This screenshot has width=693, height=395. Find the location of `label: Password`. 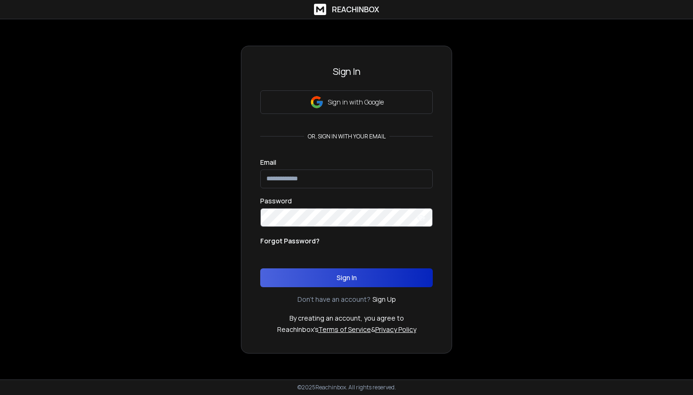

label: Password is located at coordinates (276, 201).